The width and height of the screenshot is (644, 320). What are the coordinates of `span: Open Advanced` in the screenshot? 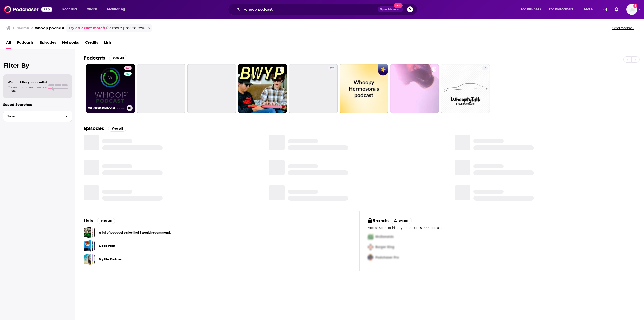 It's located at (390, 9).